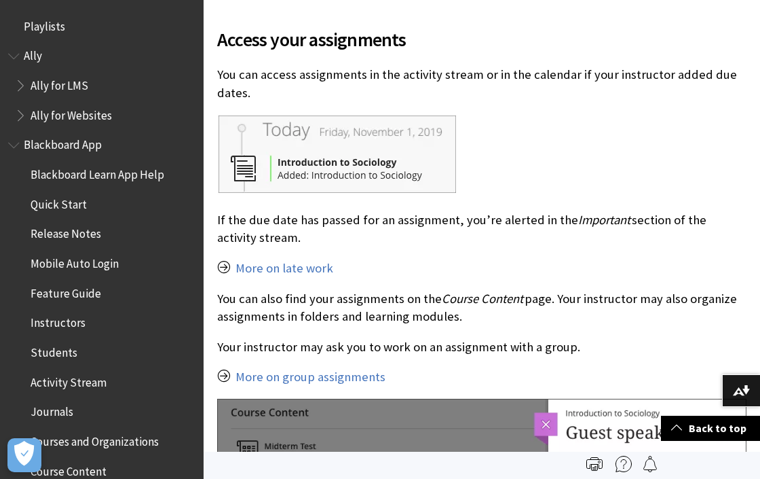  Describe the element at coordinates (102, 26) in the screenshot. I see `nav: Book outline for Playlists` at that location.